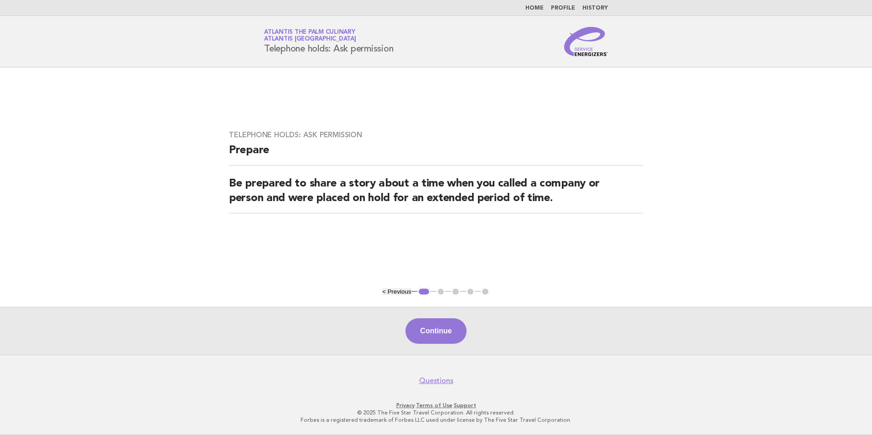 Image resolution: width=872 pixels, height=435 pixels. Describe the element at coordinates (586, 42) in the screenshot. I see `img: Service Energizers` at that location.